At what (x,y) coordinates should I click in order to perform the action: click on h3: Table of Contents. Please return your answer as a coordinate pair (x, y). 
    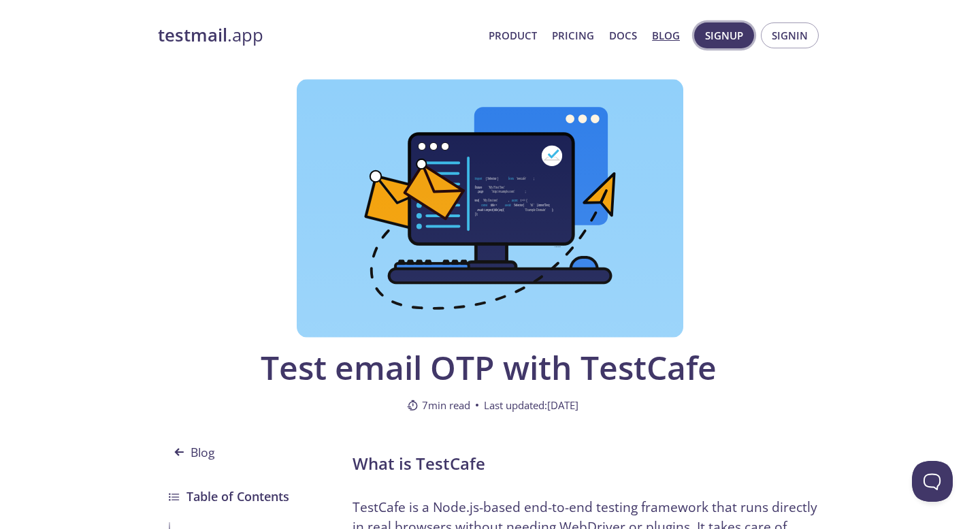
    Looking at the image, I should click on (237, 496).